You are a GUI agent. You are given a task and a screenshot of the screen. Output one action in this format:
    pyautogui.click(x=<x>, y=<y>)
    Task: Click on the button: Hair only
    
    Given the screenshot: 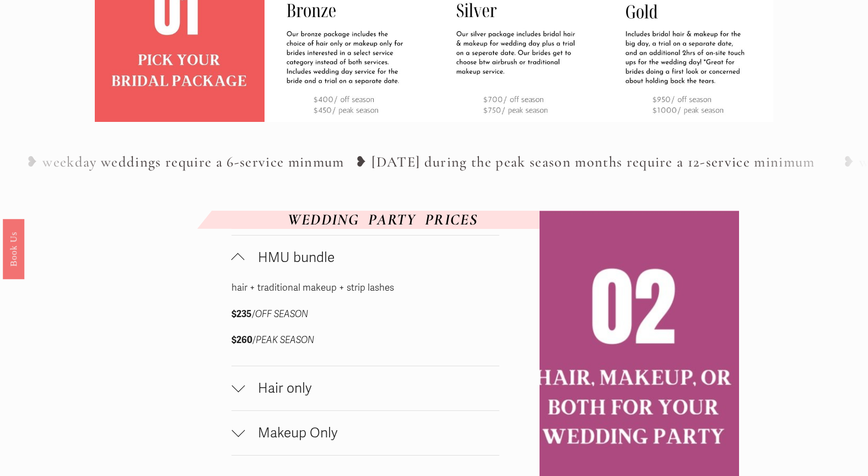 What is the action you would take?
    pyautogui.click(x=365, y=388)
    